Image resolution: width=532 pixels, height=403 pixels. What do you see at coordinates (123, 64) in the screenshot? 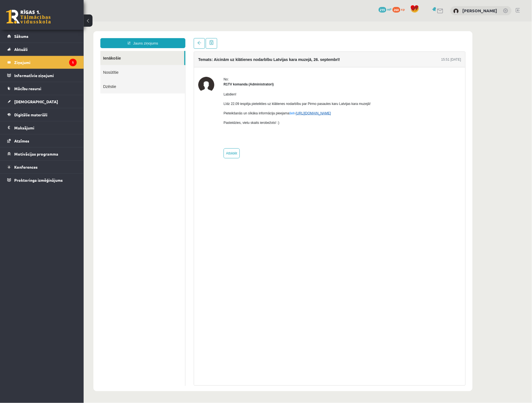
I see `img: R1TV komanda` at bounding box center [123, 64].